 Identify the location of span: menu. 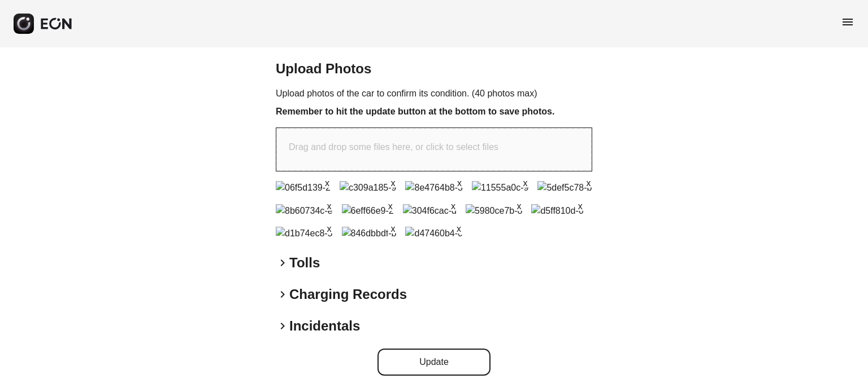
(848, 22).